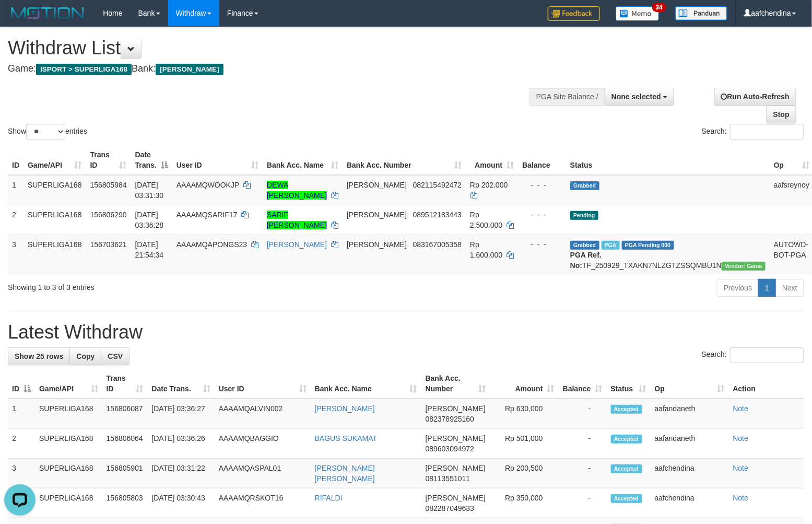 This screenshot has height=524, width=812. I want to click on td: TF_250929_TXAKN7NLZGTZSSQMBU1N, so click(668, 254).